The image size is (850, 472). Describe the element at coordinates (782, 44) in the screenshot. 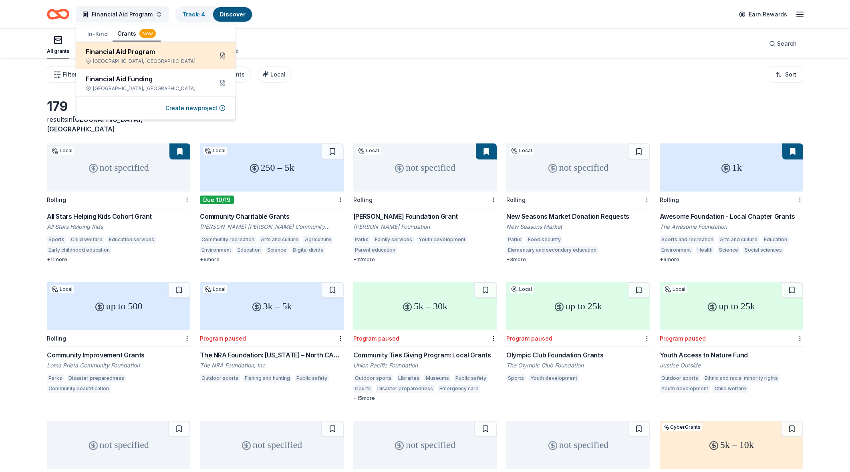

I see `button: Search` at that location.